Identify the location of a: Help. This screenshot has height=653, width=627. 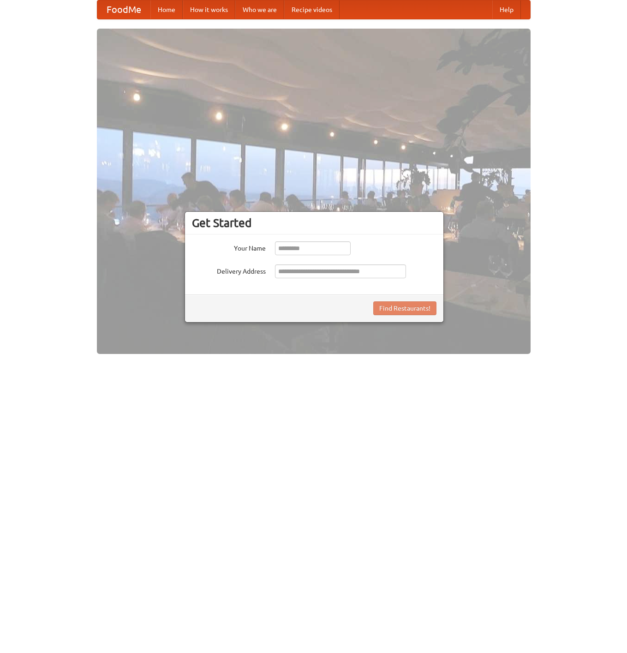
(507, 10).